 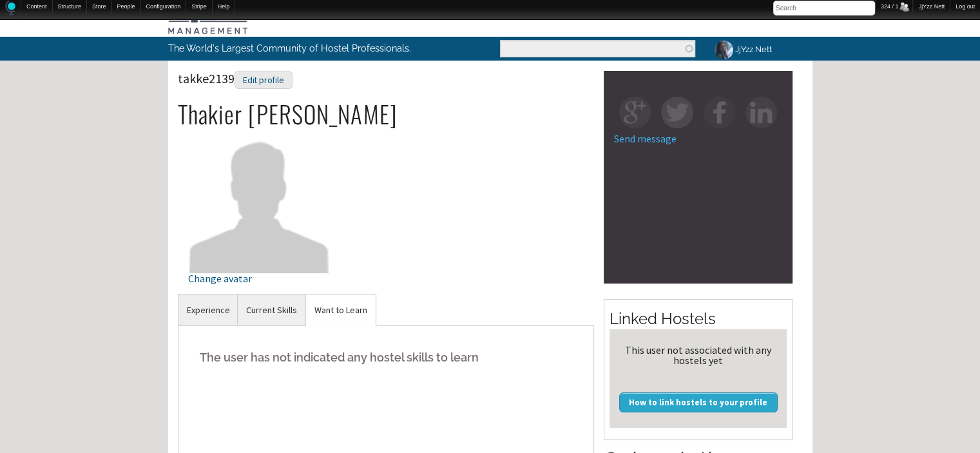 I want to click on a: Send message, so click(x=645, y=139).